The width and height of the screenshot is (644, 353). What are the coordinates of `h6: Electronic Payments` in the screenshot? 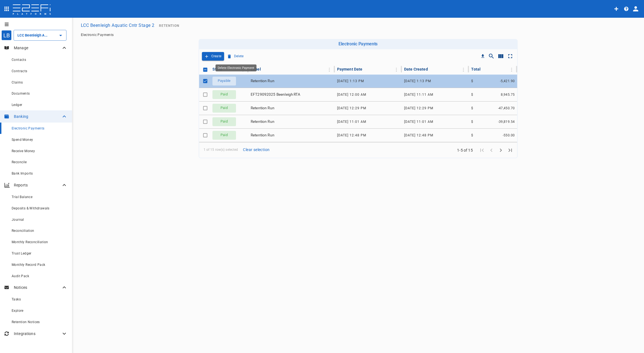 It's located at (358, 44).